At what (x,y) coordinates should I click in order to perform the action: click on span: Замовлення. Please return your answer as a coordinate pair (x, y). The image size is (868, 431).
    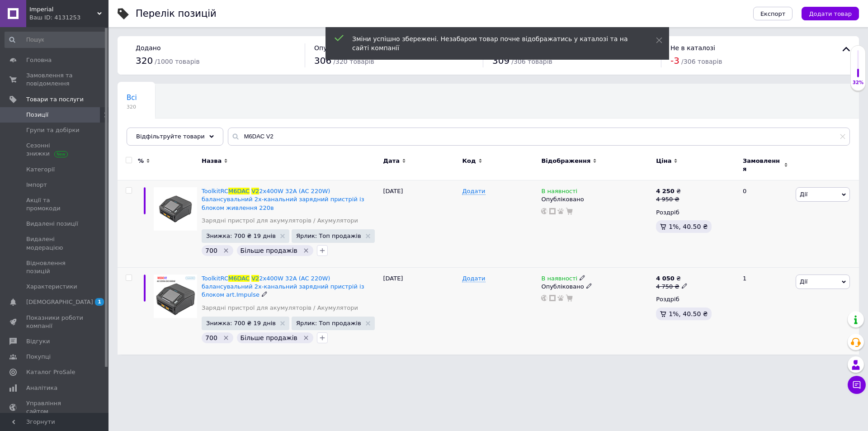
    Looking at the image, I should click on (762, 165).